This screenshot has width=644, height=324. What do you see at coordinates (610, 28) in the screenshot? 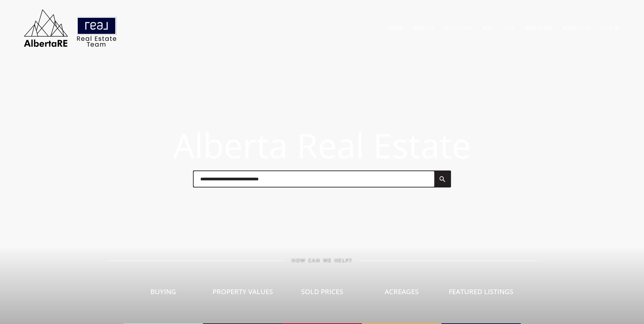
I see `a: Log In` at bounding box center [610, 28].